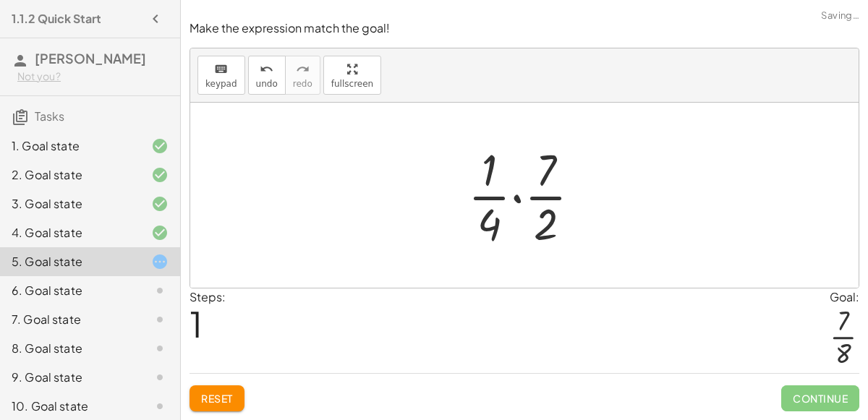 This screenshot has width=868, height=420. Describe the element at coordinates (69, 406) in the screenshot. I see `div: 10. Goal state` at that location.